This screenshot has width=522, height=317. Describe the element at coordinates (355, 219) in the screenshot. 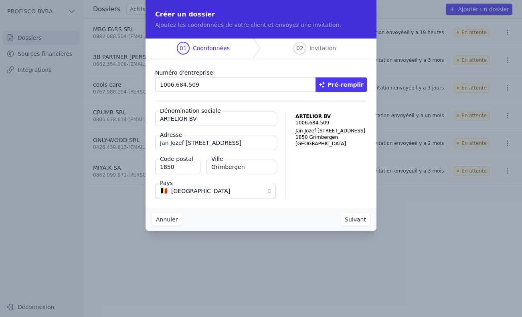

I see `button: Suivant` at that location.